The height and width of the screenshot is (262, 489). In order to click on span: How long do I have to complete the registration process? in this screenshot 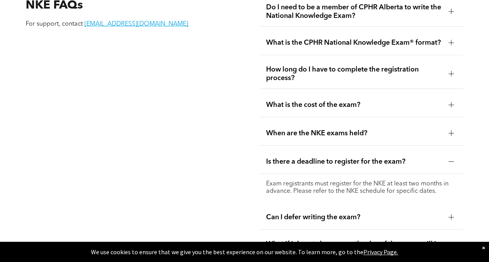, I will do `click(354, 74)`.